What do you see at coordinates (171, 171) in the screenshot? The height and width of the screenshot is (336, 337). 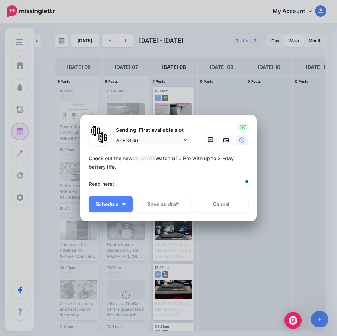 I see `textarea: To enrich screen reader interactions, please activate Accessibility in Grammarly extension settings` at bounding box center [171, 171].